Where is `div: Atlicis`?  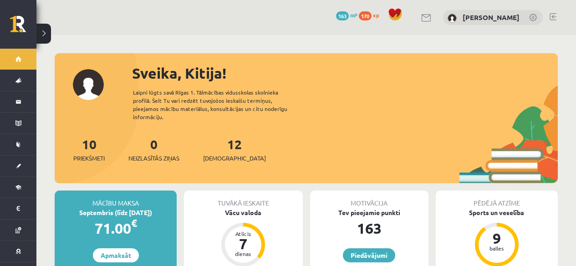
div: Atlicis is located at coordinates (243, 234).